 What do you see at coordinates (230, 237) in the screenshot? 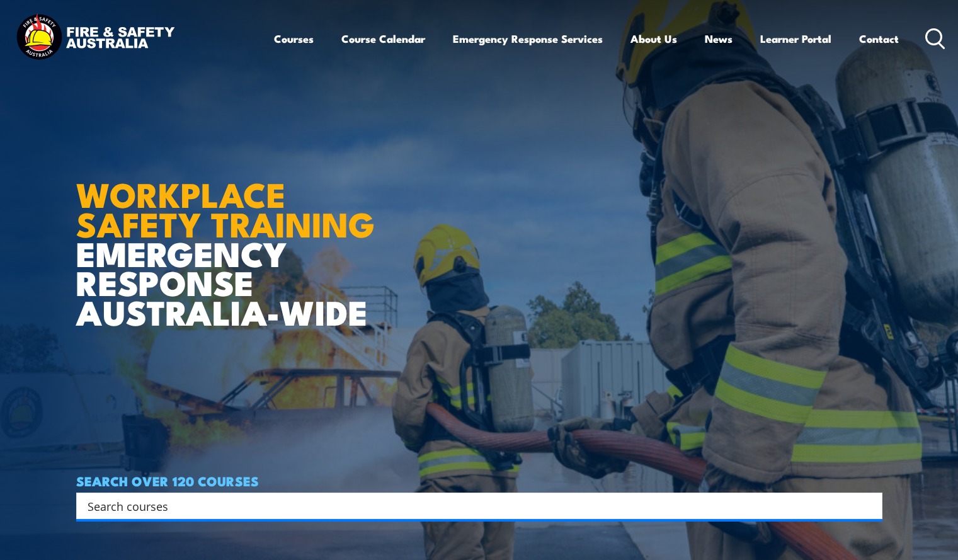
I see `h1: EMERGENCY RESPONSE AUSTRALIA-WIDE` at bounding box center [230, 237].